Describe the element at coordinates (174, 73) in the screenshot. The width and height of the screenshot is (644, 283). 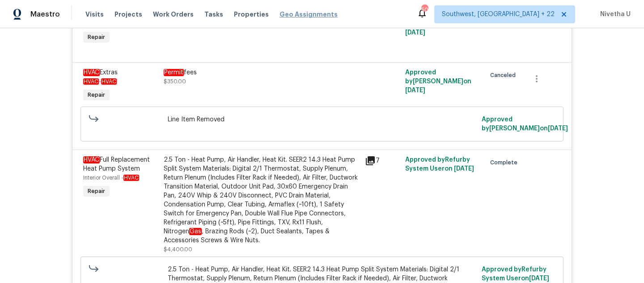
I see `em: Permit` at that location.